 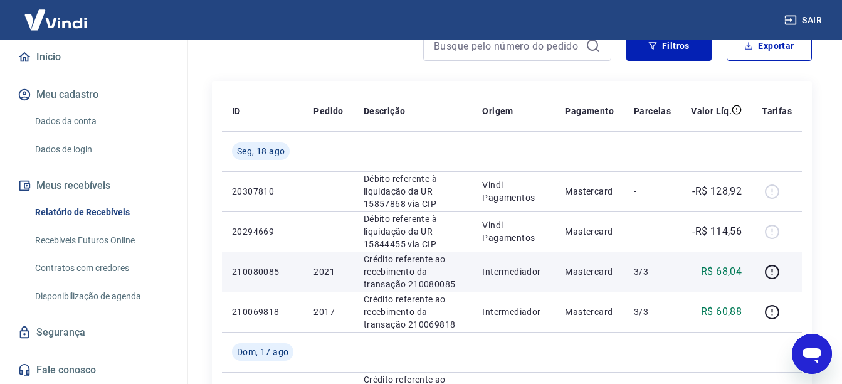 What do you see at coordinates (413, 312) in the screenshot?
I see `p: Crédito referente ao recebimento da transação 210069818` at bounding box center [413, 312].